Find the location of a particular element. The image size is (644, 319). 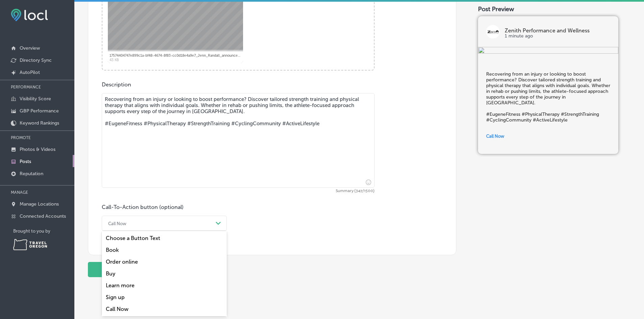

button: Update is located at coordinates (115, 269).